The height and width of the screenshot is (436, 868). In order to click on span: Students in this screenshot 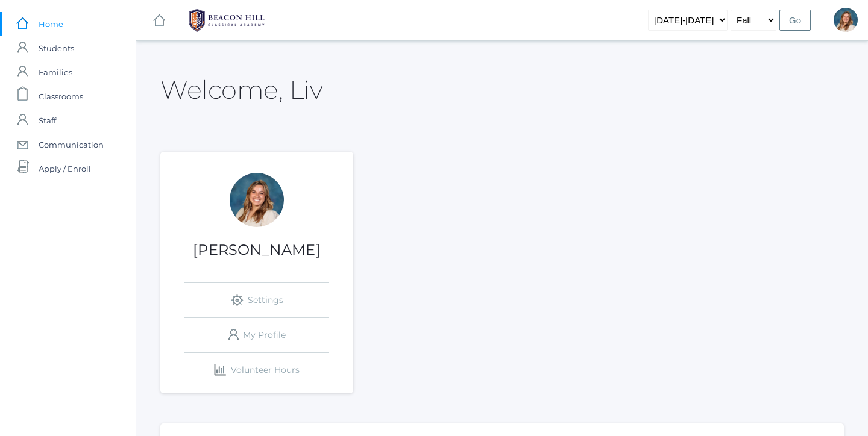, I will do `click(56, 48)`.